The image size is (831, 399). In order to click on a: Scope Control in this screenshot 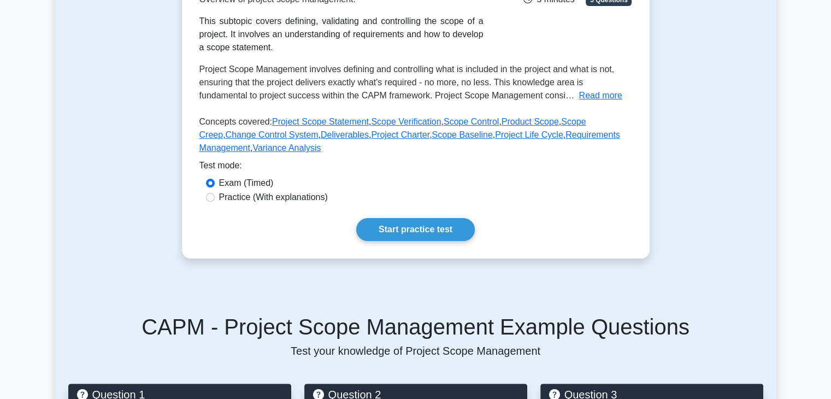, I will do `click(471, 121)`.